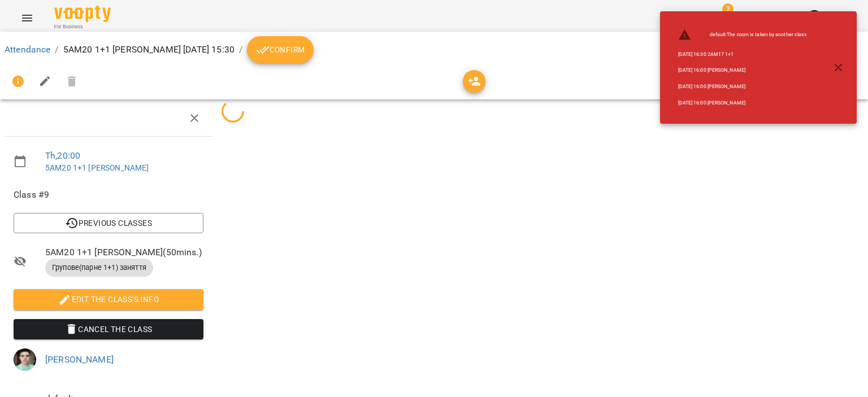 The image size is (868, 397). I want to click on button: Edit the class's Info, so click(109, 300).